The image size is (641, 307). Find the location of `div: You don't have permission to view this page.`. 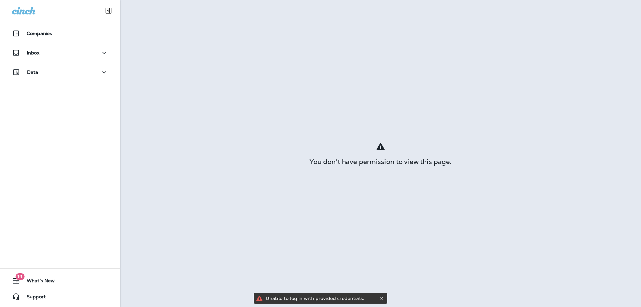

div: You don't have permission to view this page. is located at coordinates (381, 162).